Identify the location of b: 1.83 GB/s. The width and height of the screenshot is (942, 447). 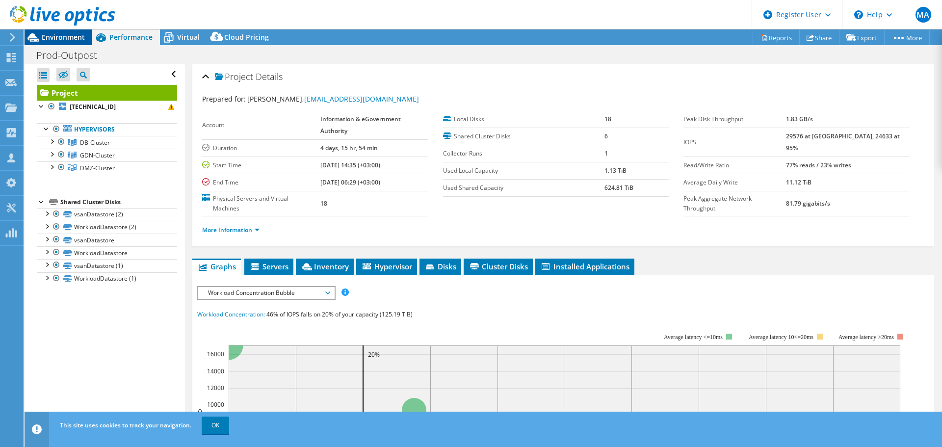
(800, 119).